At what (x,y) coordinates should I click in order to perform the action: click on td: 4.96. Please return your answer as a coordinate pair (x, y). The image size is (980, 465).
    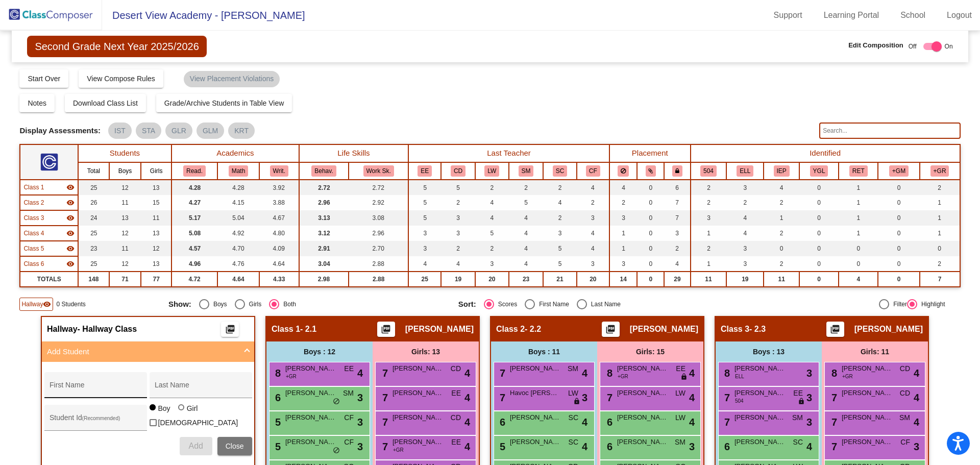
    Looking at the image, I should click on (195, 264).